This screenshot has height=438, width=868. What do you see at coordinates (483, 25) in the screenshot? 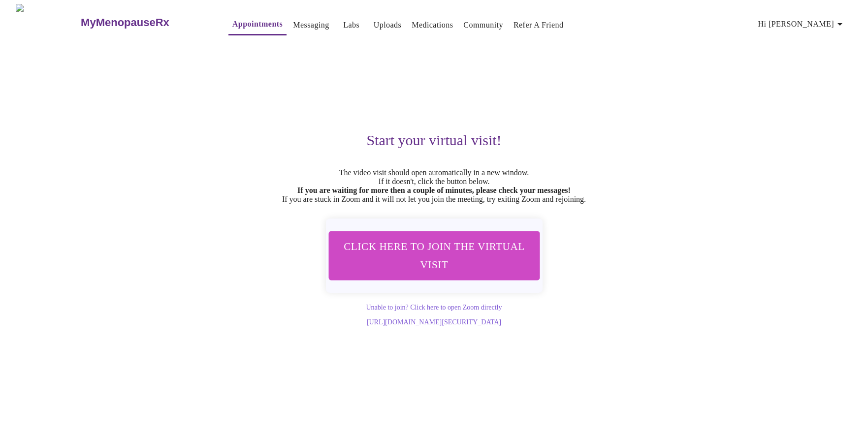
I see `a: Community` at bounding box center [483, 25].